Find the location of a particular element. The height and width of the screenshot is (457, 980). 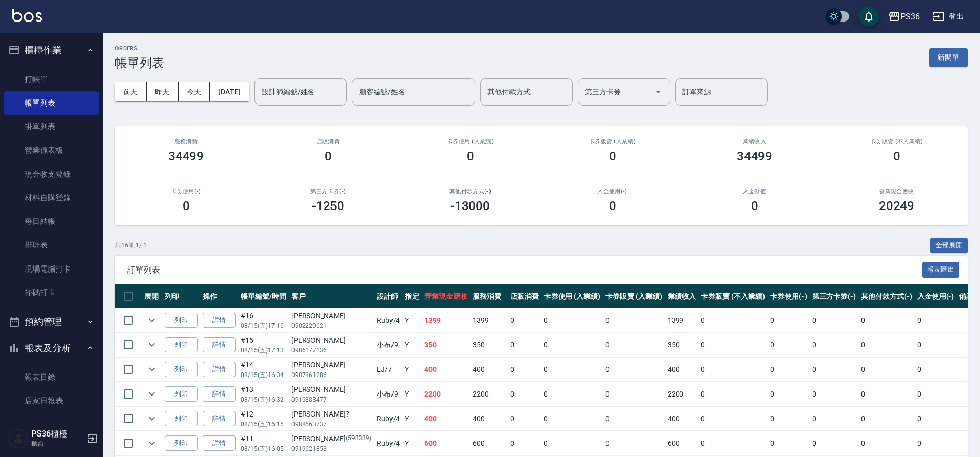

th: 其他付款方式(-) is located at coordinates (886, 297).